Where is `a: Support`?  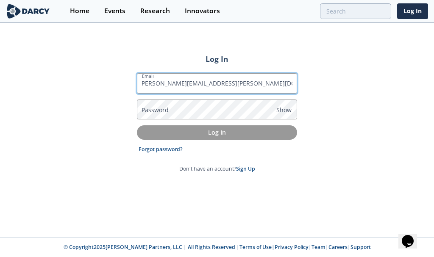 a: Support is located at coordinates (361, 247).